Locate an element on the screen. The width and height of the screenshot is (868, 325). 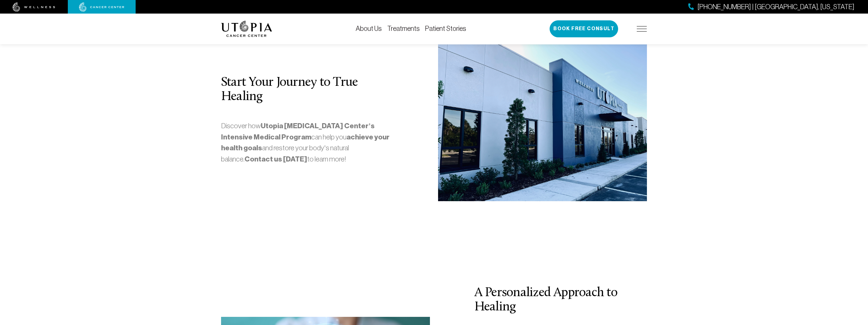
h2: Start Your Journey to True Healing is located at coordinates (307, 90).